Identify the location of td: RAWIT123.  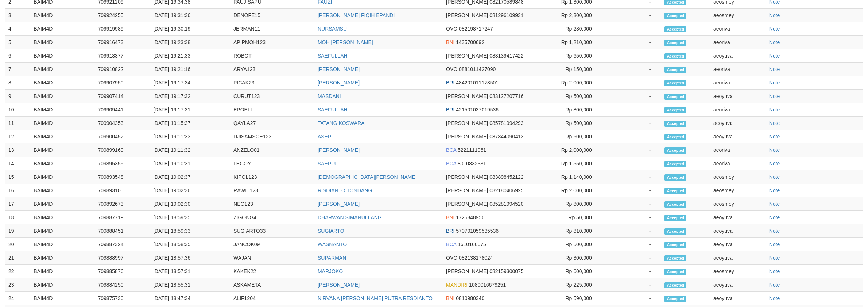
(273, 191).